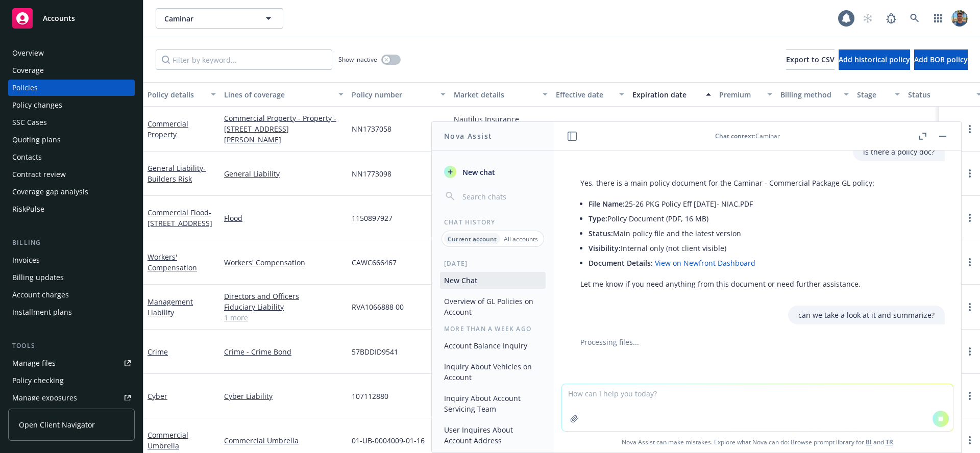 The height and width of the screenshot is (453, 980). Describe the element at coordinates (219, 18) in the screenshot. I see `button: Caminar` at that location.